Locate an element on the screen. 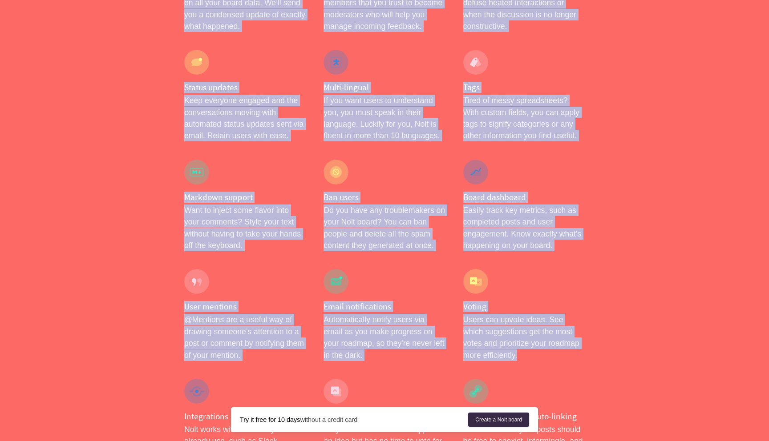  p: @Mentions are a useful way of drawing someone's attention to a post or comment by notifying them ... is located at coordinates (245, 338).